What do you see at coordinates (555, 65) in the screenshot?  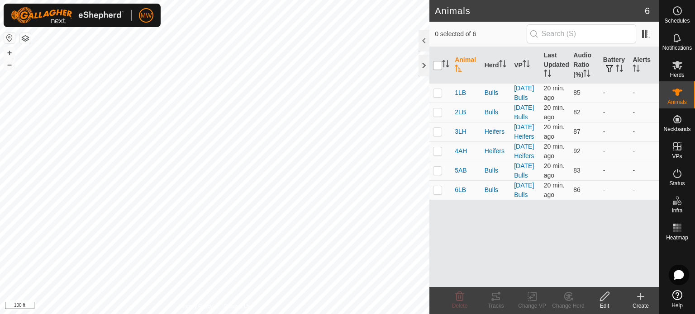 I see `th: Last Updated` at bounding box center [555, 65].